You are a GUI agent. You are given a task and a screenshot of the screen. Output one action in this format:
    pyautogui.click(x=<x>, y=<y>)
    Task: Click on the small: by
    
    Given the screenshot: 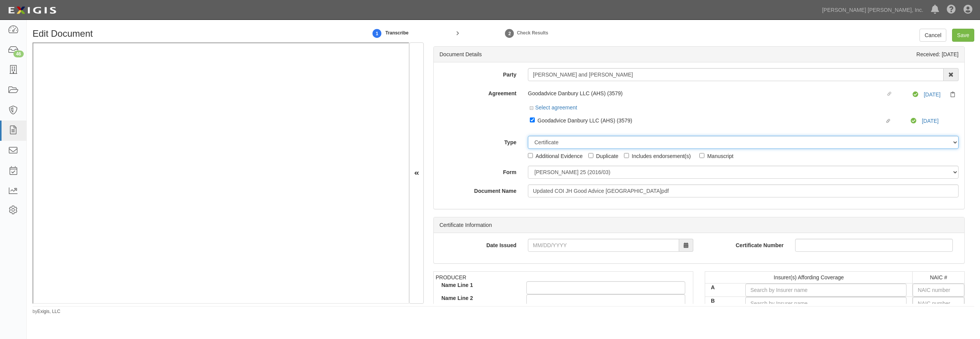 What is the action you would take?
    pyautogui.click(x=46, y=311)
    